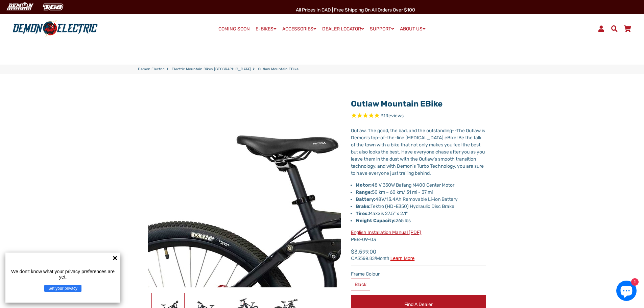 This screenshot has width=644, height=308. What do you see at coordinates (376, 220) in the screenshot?
I see `strong: Weight Capacity:` at bounding box center [376, 220].